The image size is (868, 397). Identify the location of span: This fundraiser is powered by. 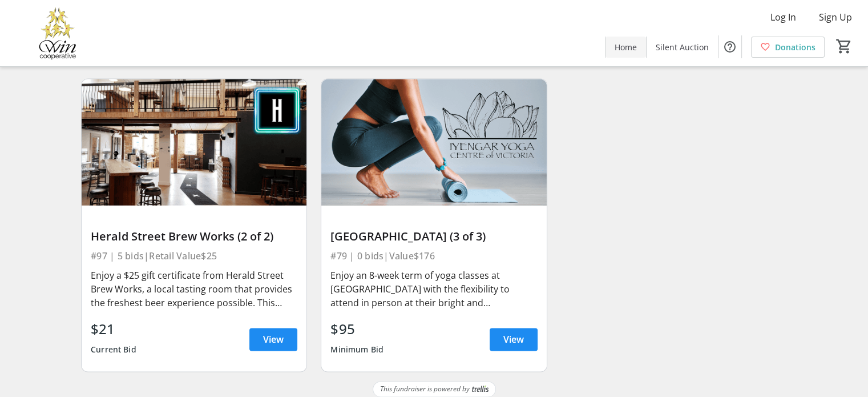
(424, 388).